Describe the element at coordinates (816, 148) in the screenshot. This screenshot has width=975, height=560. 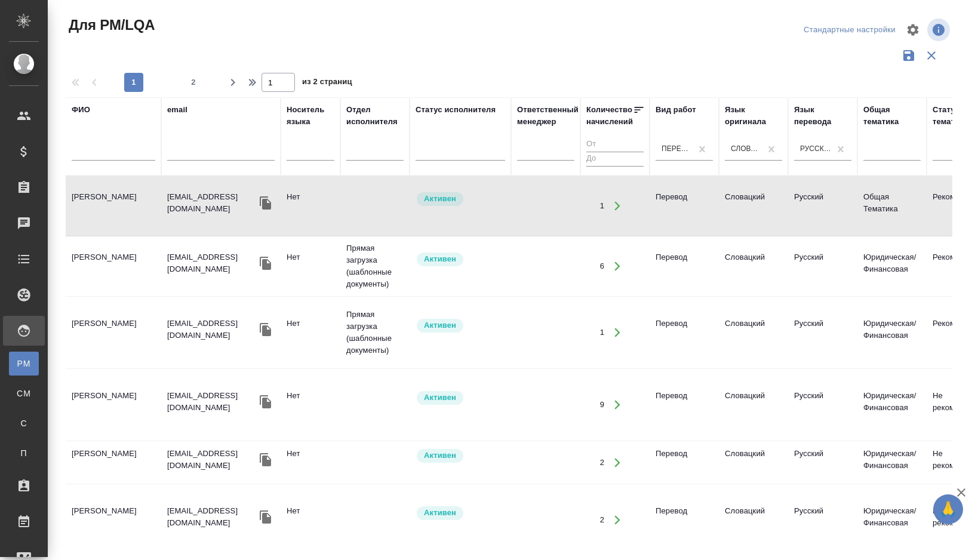
I see `div: Русский` at that location.